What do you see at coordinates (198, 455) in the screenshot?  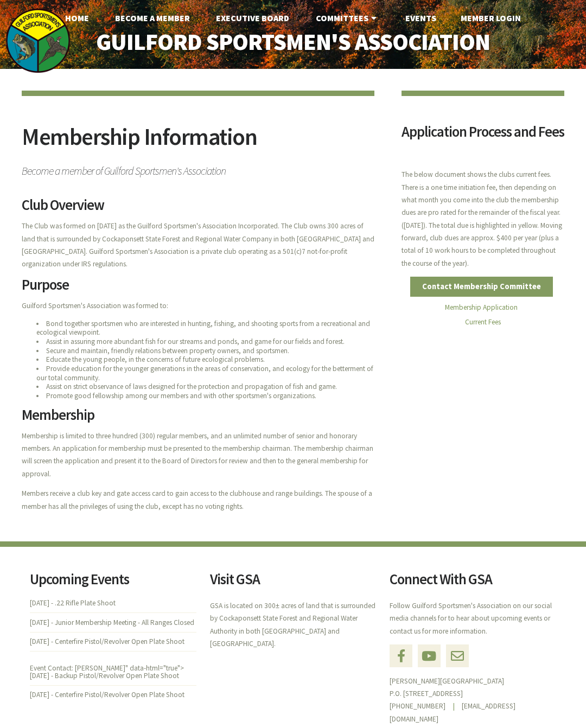 I see `p: Membership is limited to three hundred (300) regular members, and an unlimited number of senior a...` at bounding box center [198, 455].